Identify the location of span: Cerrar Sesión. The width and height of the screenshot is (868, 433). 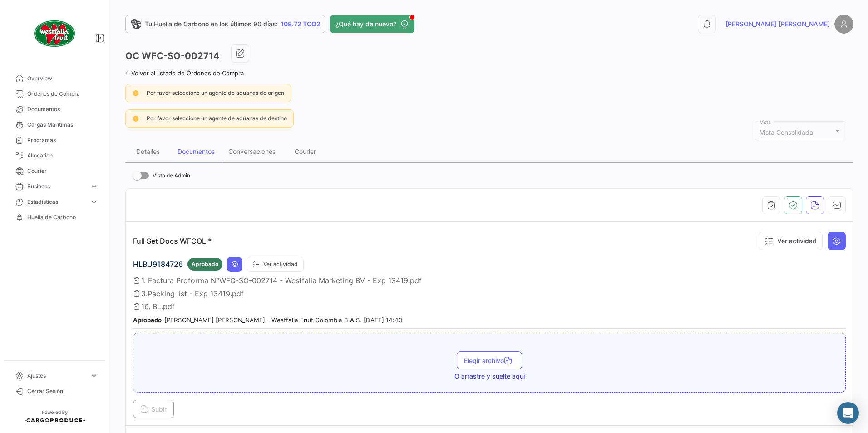
(62, 391).